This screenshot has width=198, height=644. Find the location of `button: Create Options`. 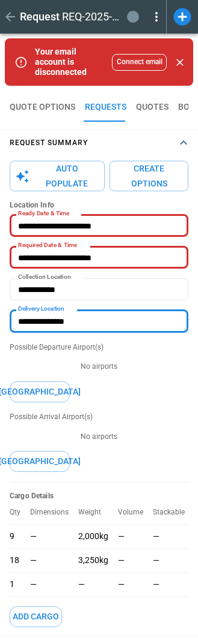

button: Create Options is located at coordinates (148, 176).